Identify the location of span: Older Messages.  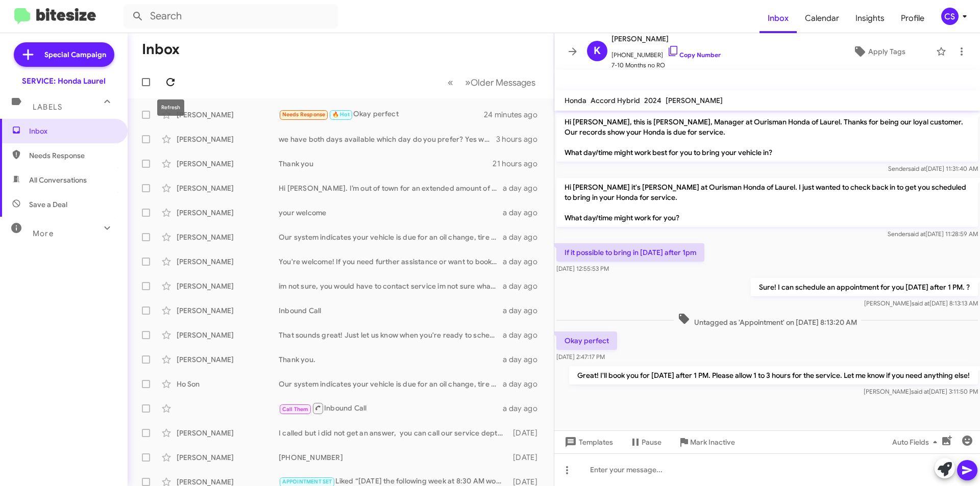
(503, 83).